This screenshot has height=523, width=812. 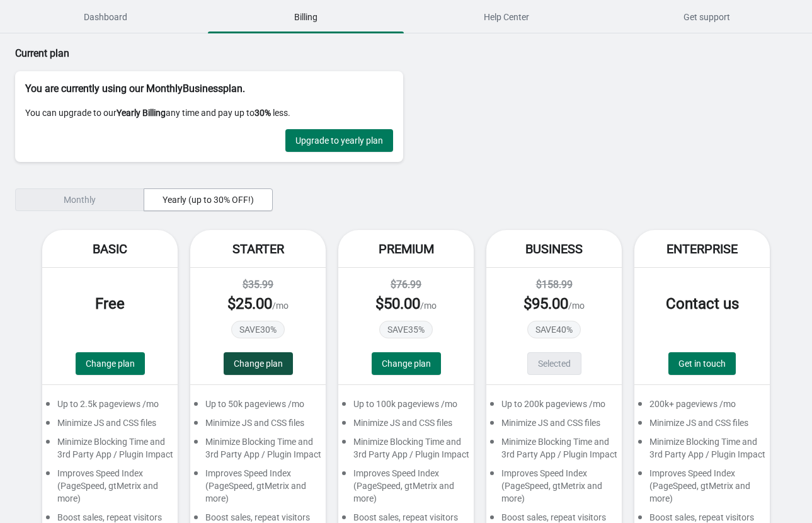 I want to click on span: Free, so click(x=110, y=304).